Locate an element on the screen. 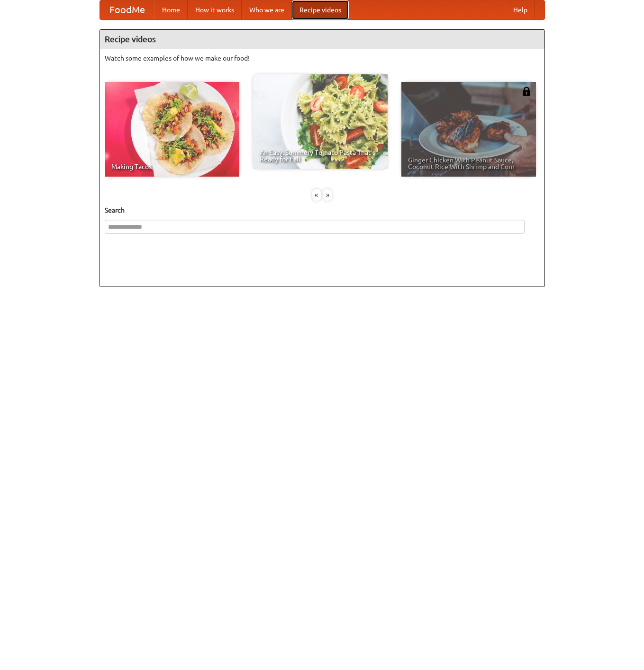 The height and width of the screenshot is (670, 644). h5: Search is located at coordinates (322, 210).